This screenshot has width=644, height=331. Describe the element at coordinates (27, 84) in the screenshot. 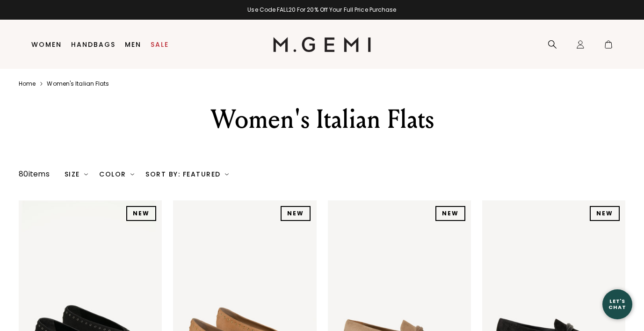

I see `a: Home` at that location.